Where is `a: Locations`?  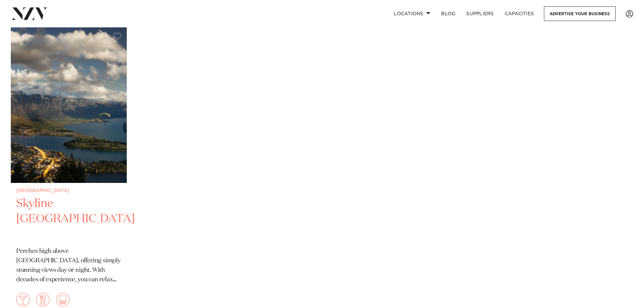
a: Locations is located at coordinates (412, 14).